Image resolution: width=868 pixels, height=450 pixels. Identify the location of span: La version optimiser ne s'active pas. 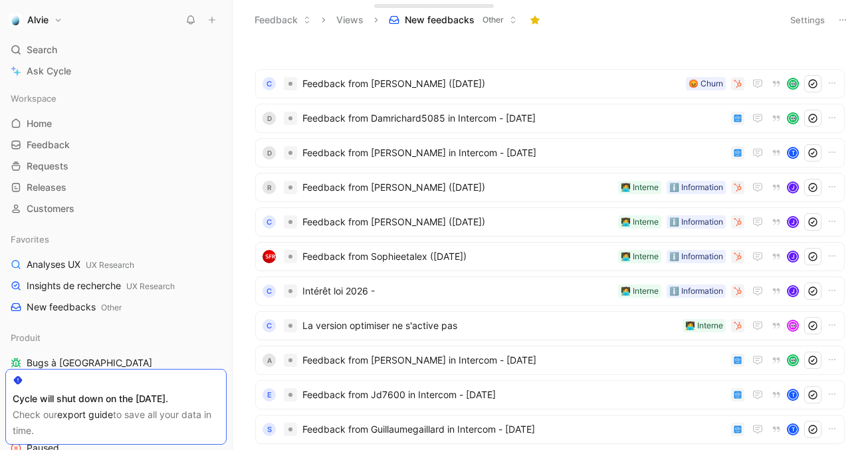
(490, 326).